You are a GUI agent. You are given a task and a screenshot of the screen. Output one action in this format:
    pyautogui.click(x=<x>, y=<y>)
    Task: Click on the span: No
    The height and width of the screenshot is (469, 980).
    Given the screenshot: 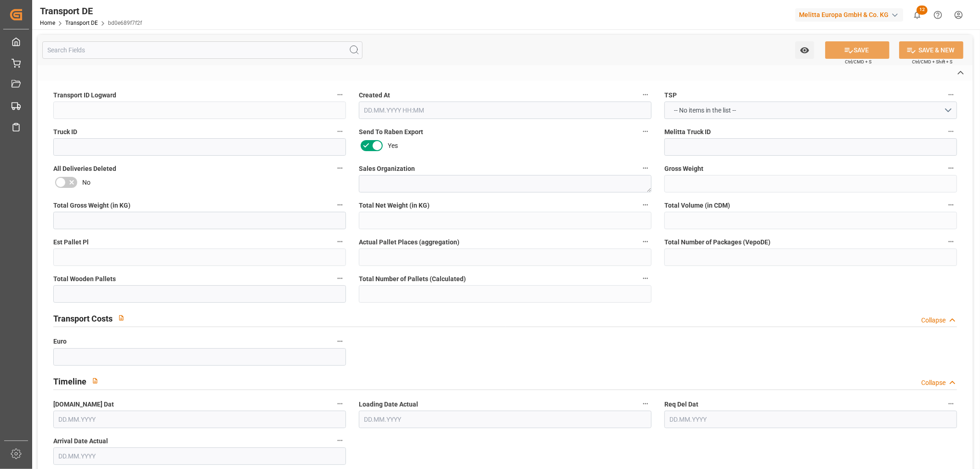 What is the action you would take?
    pyautogui.click(x=86, y=182)
    